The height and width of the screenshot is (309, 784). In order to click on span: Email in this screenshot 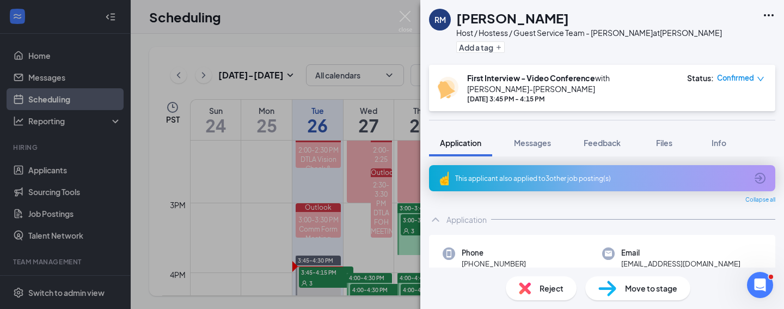, I will do `click(680, 252)`.